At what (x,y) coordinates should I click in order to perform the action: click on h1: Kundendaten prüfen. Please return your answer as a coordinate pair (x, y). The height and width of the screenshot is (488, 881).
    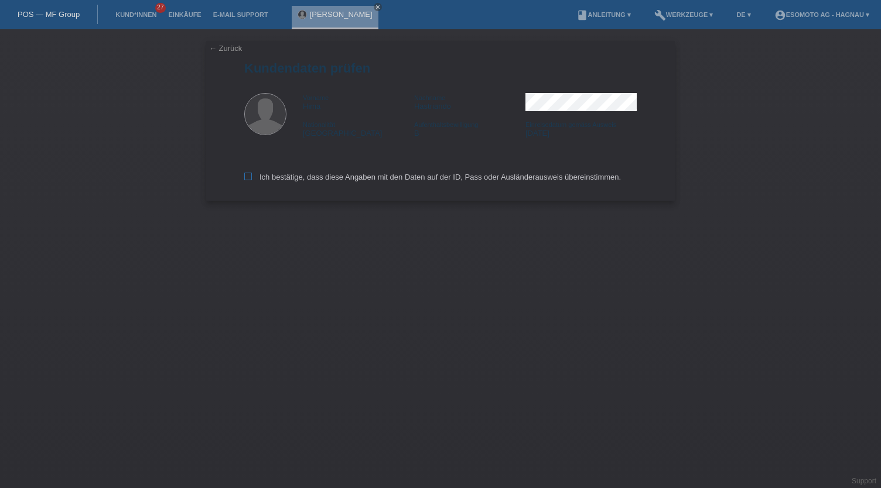
    Looking at the image, I should click on (440, 68).